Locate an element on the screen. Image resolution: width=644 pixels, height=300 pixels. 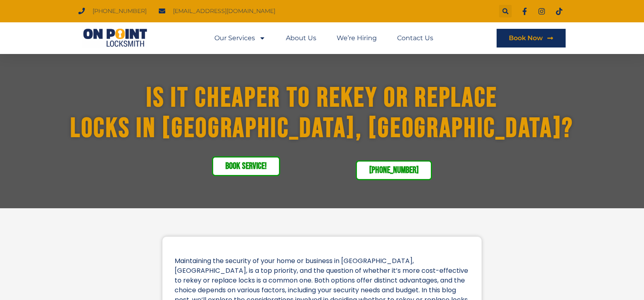
span: Book Now is located at coordinates (526, 38).